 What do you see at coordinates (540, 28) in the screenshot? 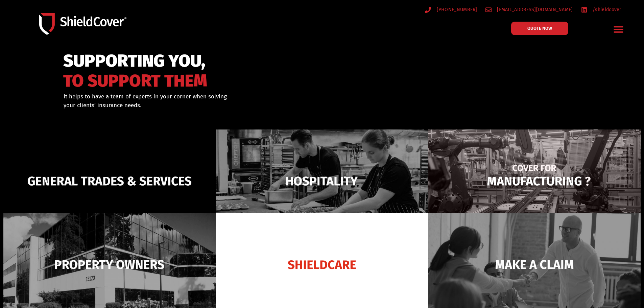
I see `a: QUOTE NOW` at bounding box center [540, 28].